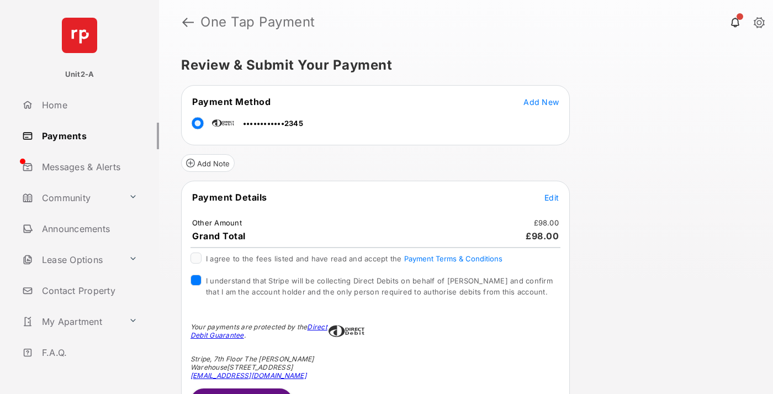 Image resolution: width=773 pixels, height=394 pixels. Describe the element at coordinates (88, 167) in the screenshot. I see `a: Messages & Alerts` at that location.